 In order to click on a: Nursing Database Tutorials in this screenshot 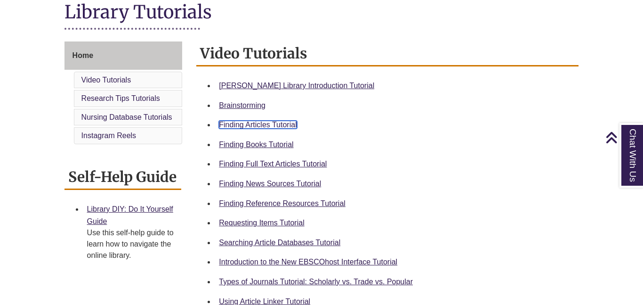, I will do `click(127, 117)`.